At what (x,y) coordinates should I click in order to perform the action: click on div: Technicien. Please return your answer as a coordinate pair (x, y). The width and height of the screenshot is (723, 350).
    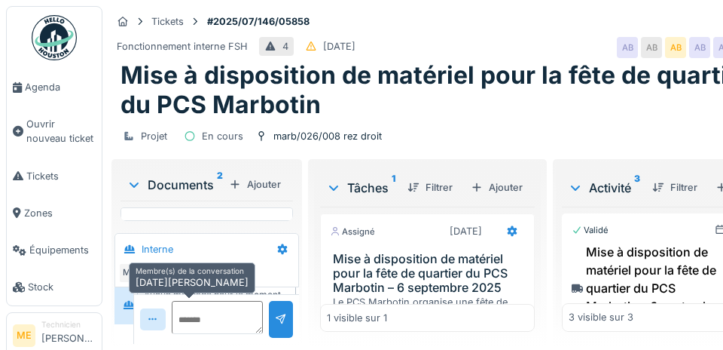
    Looking at the image, I should click on (69, 324).